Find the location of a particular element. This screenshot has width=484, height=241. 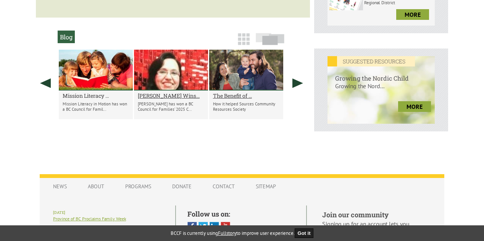

a: Fullstory is located at coordinates (227, 233).